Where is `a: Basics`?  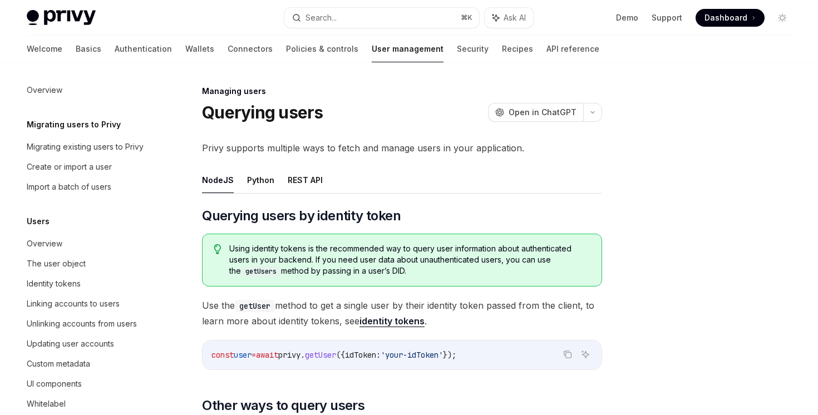 a: Basics is located at coordinates (88, 49).